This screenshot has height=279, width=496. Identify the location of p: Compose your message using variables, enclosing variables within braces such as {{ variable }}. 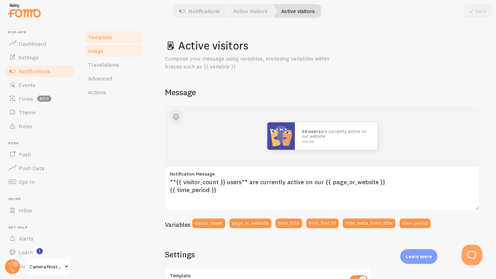
(247, 63).